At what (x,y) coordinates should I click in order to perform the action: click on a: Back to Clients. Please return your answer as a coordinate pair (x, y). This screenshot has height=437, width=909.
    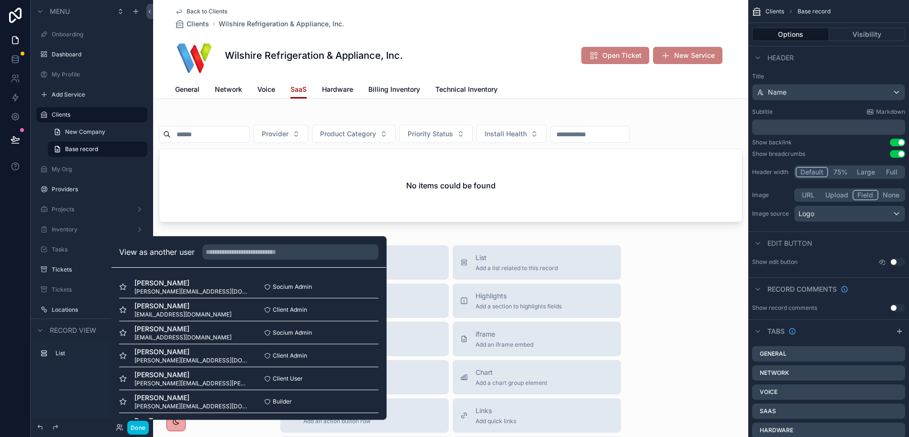
    Looking at the image, I should click on (201, 11).